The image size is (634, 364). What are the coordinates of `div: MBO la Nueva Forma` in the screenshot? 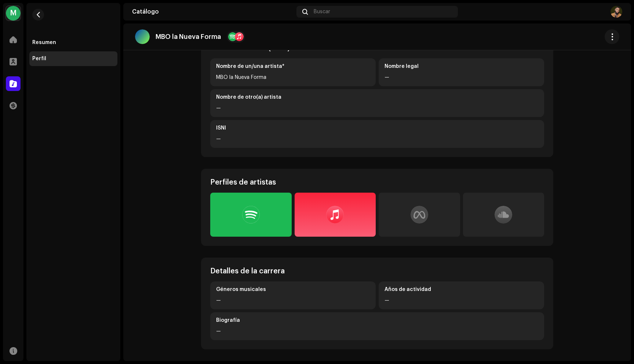 It's located at (293, 77).